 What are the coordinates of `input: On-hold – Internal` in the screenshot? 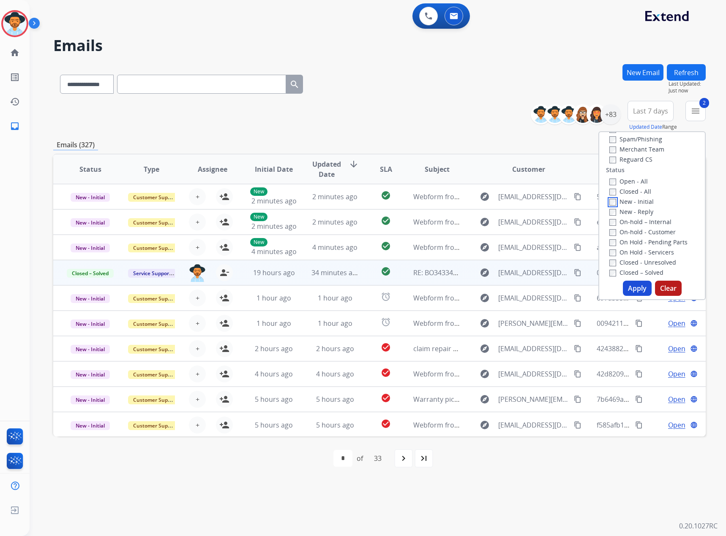 It's located at (612, 223).